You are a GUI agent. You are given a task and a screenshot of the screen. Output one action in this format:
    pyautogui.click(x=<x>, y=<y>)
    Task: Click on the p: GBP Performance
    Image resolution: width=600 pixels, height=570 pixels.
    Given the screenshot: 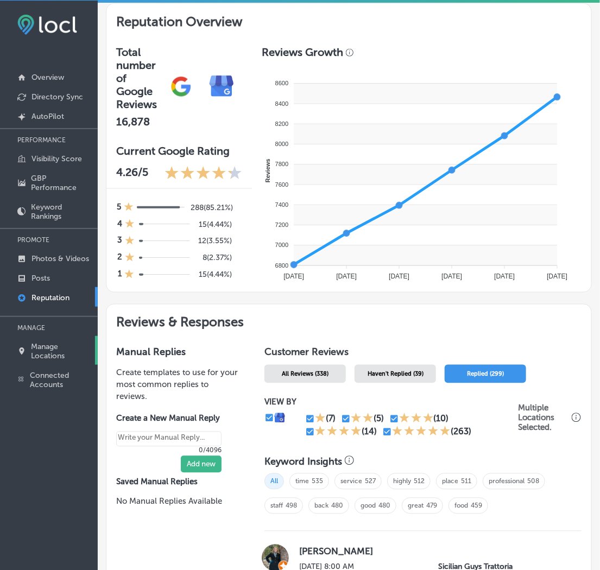 What is the action you would take?
    pyautogui.click(x=62, y=183)
    